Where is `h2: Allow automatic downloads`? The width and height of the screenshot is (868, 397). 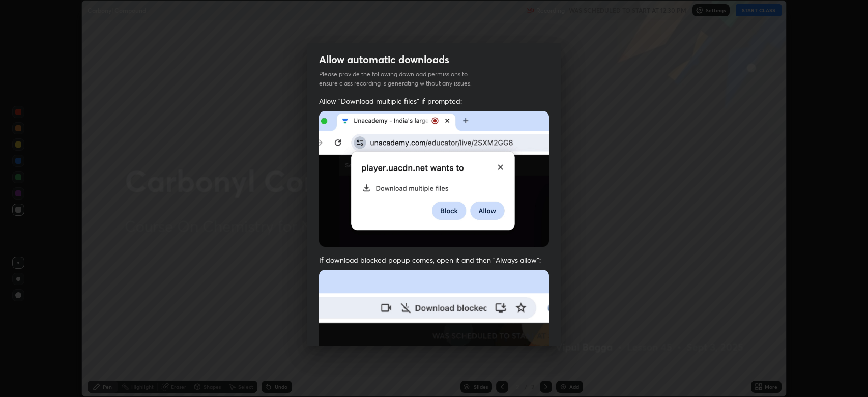 h2: Allow automatic downloads is located at coordinates (384, 60).